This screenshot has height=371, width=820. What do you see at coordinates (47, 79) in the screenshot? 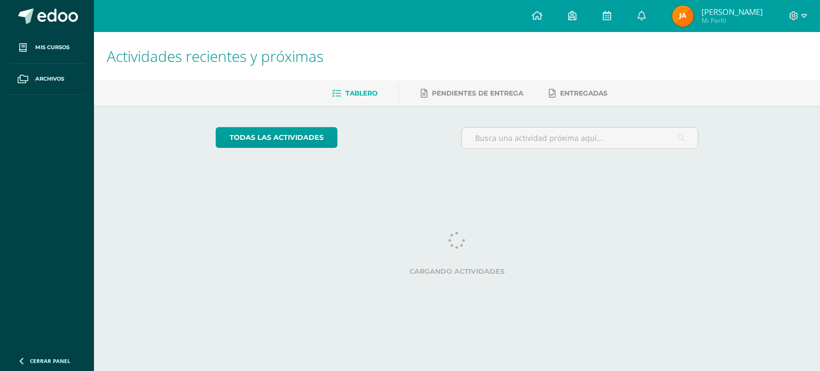
I see `a: Archivos` at bounding box center [47, 79].